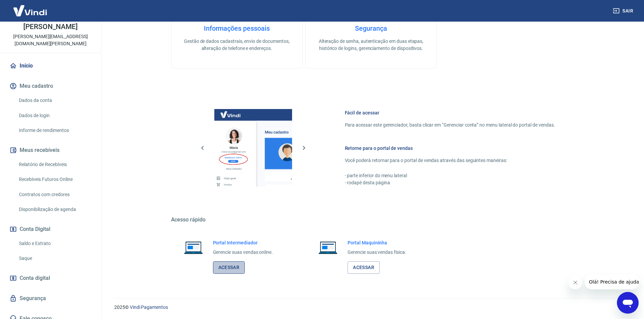 The width and height of the screenshot is (644, 319). Describe the element at coordinates (55, 130) in the screenshot. I see `a: Informe de rendimentos` at that location.